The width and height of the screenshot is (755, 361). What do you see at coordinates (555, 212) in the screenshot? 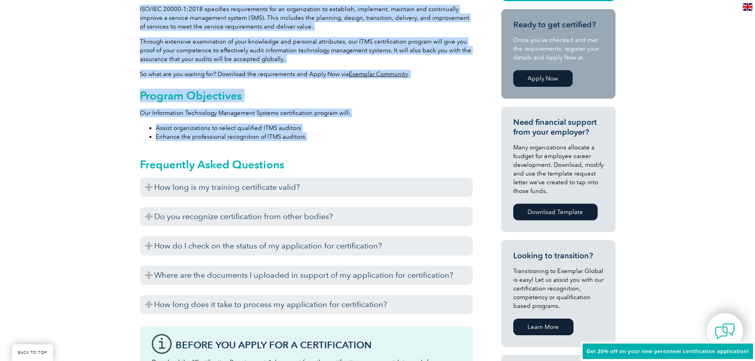
I see `a: Download Template` at bounding box center [555, 212].